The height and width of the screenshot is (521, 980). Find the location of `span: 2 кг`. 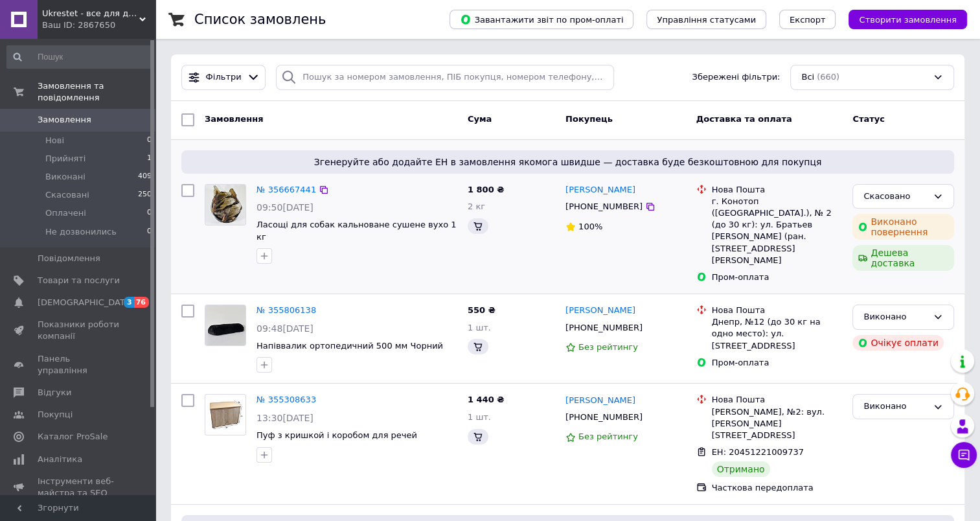

span: 2 кг is located at coordinates (476, 206).